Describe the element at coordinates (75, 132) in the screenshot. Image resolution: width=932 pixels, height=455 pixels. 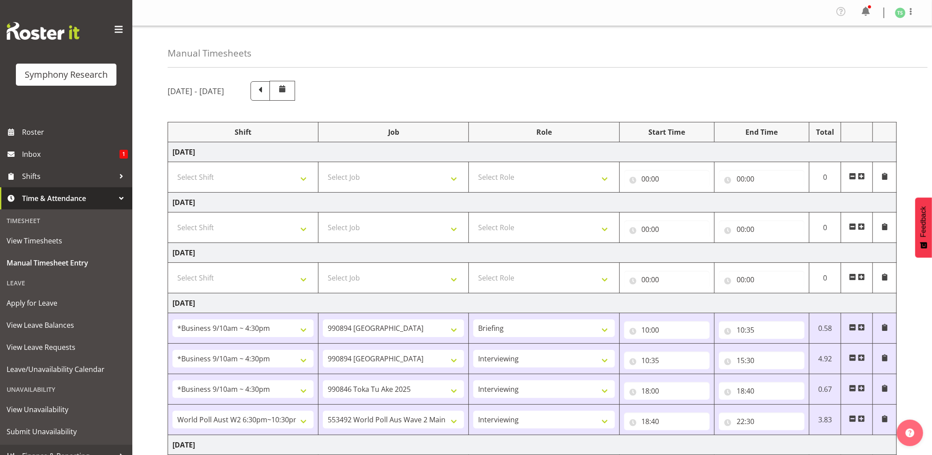
I see `span: Roster` at that location.